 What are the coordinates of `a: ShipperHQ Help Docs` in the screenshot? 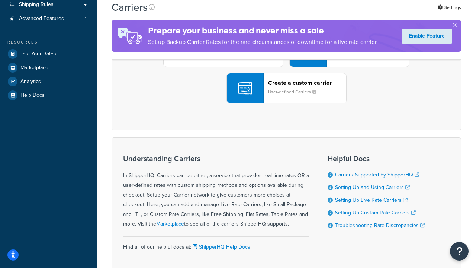 It's located at (221, 247).